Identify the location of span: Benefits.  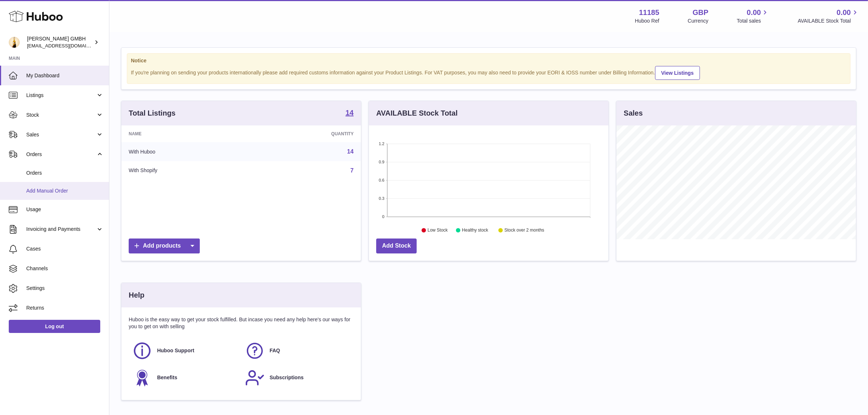
(167, 377).